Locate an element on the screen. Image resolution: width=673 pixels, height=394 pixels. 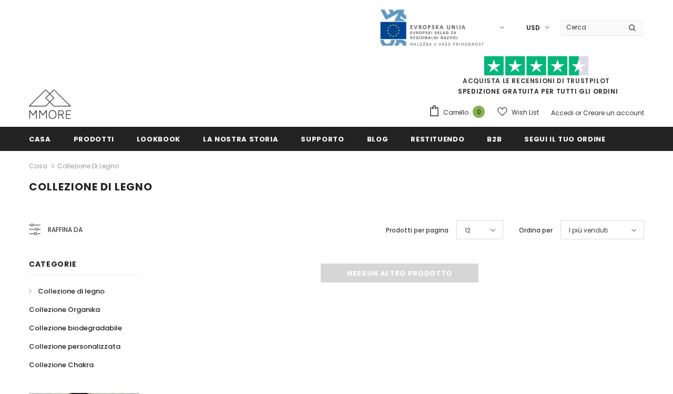
span: Lookbook is located at coordinates (158, 139).